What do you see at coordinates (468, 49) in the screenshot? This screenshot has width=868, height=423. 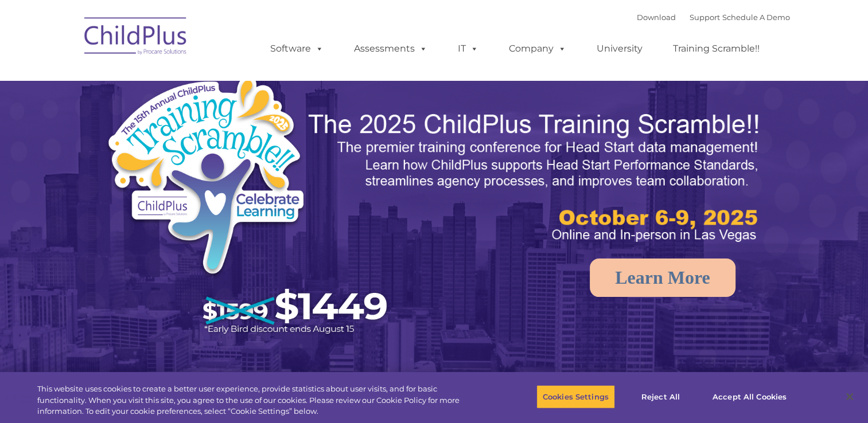 I see `a: IT` at bounding box center [468, 49].